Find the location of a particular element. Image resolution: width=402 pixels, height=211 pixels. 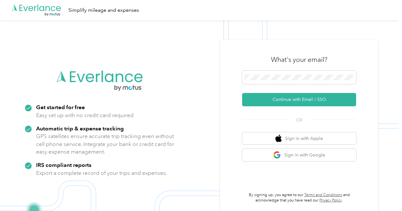

p: Easy set up with no credit card required is located at coordinates (85, 115).